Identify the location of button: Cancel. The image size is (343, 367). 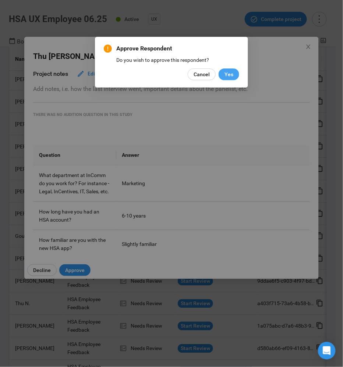
(202, 74).